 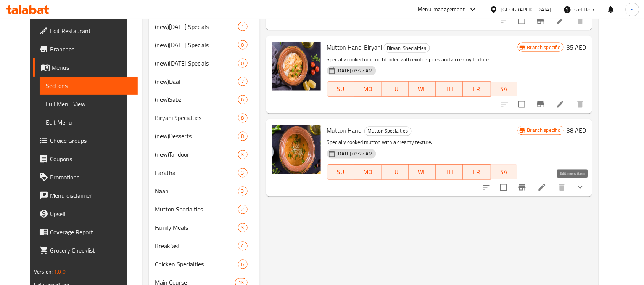 I want to click on span: Edit Restaurant, so click(x=91, y=31).